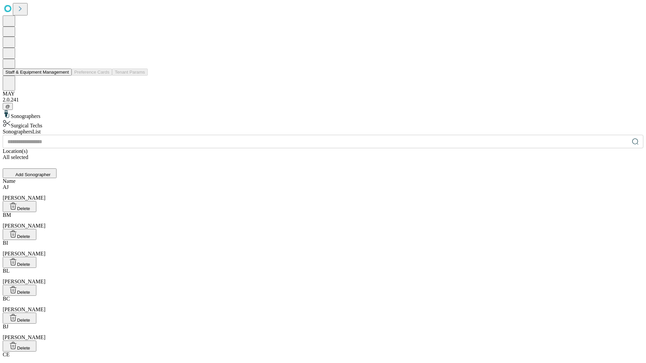  I want to click on div: All selected, so click(323, 157).